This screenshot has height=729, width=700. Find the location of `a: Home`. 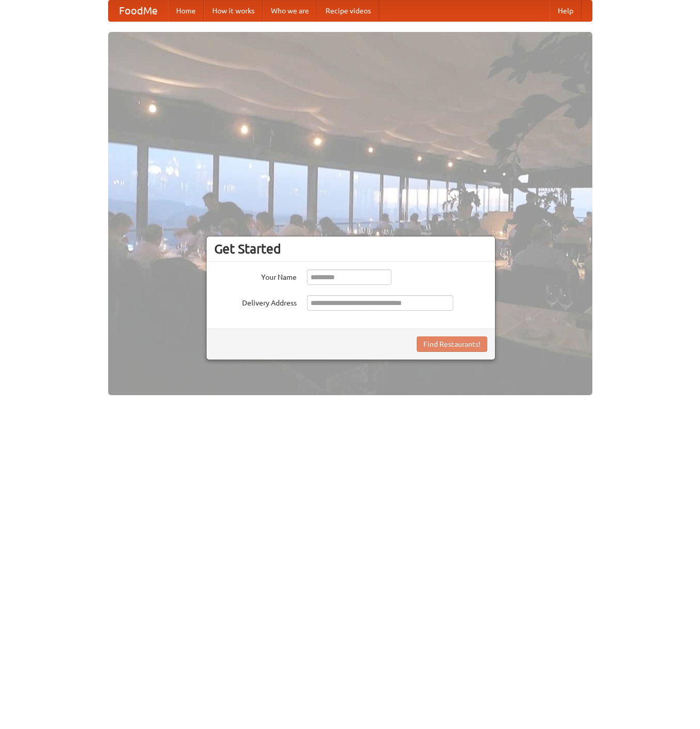

a: Home is located at coordinates (185, 11).